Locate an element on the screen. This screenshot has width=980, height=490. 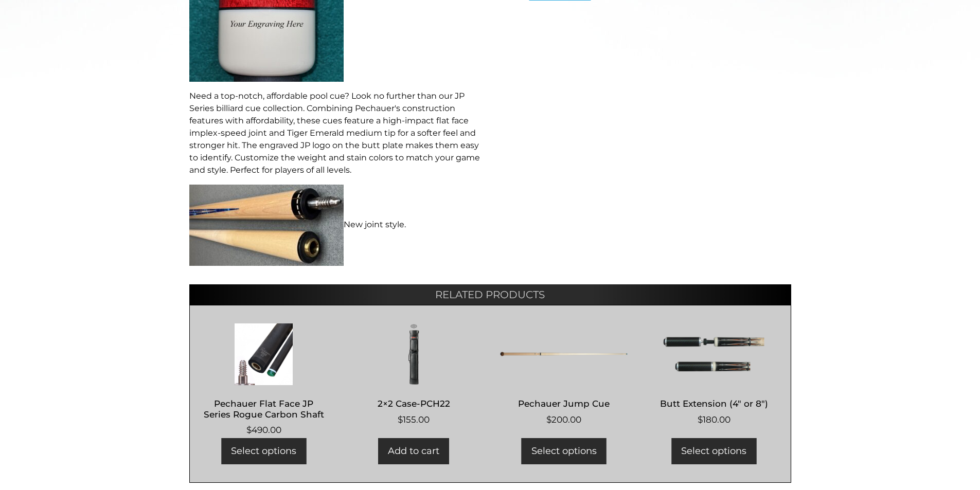
img: Pechauer Jump Cue is located at coordinates (564, 354).